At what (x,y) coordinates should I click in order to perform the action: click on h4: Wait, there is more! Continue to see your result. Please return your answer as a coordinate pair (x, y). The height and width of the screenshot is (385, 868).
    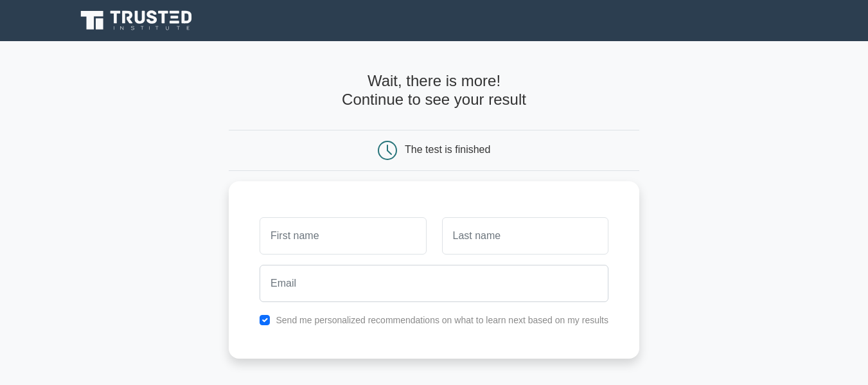
    Looking at the image, I should click on (434, 91).